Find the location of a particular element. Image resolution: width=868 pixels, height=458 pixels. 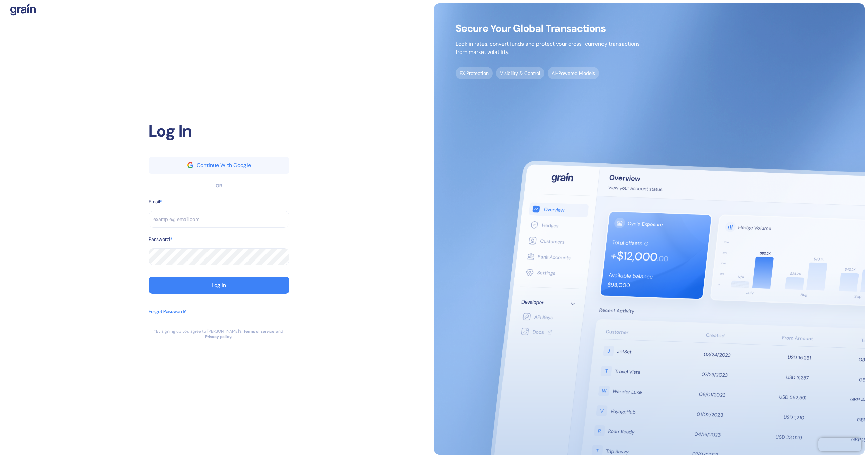

span: Visibility & Control is located at coordinates (520, 73).